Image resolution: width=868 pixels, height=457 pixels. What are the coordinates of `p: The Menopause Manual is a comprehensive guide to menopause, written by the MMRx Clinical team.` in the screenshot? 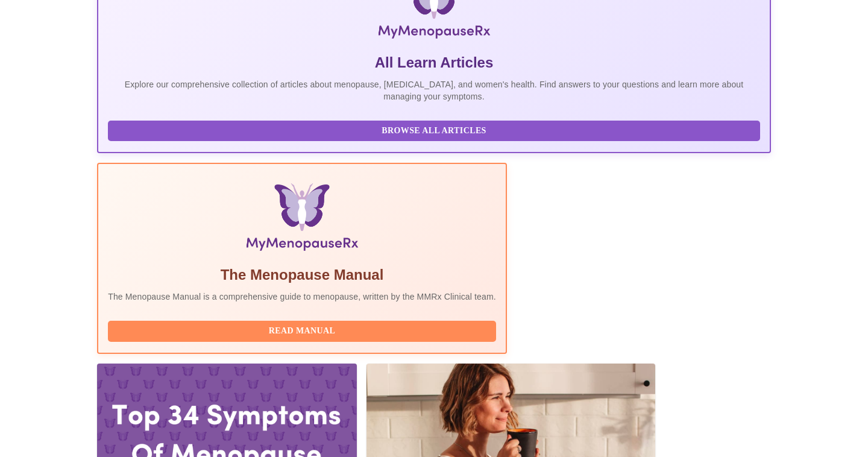 It's located at (302, 297).